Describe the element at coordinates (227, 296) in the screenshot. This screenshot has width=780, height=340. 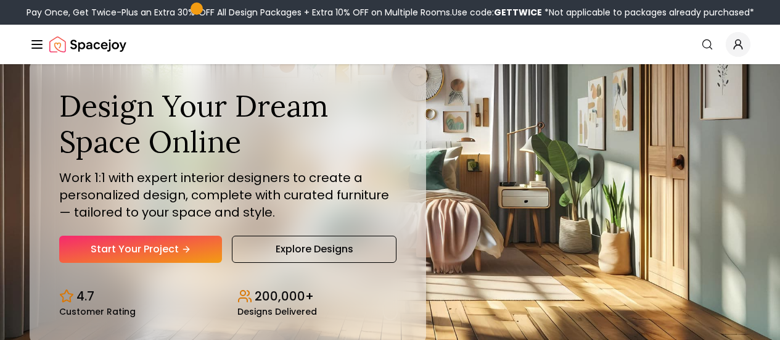
I see `div: Design stats` at that location.